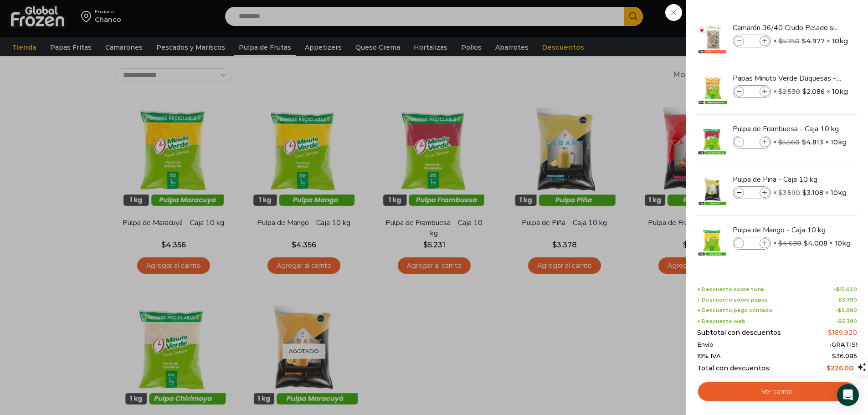 This screenshot has height=415, width=868. Describe the element at coordinates (843, 332) in the screenshot. I see `bdi: 189.920` at that location.